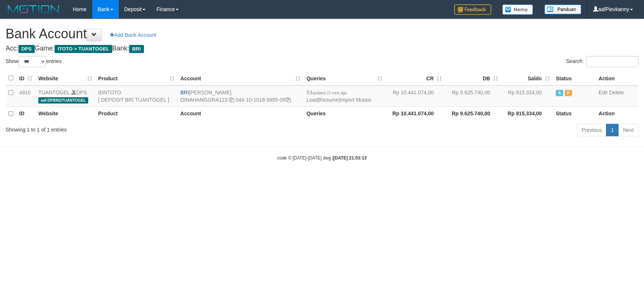 The image size is (644, 305). Describe the element at coordinates (136, 96) in the screenshot. I see `td: IDNTOTO [ DEPOSIT BRI TUANTOGEL ]` at that location.